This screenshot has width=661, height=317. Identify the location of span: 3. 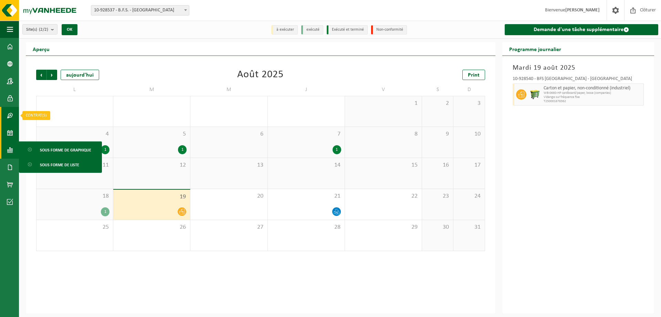
(469, 103).